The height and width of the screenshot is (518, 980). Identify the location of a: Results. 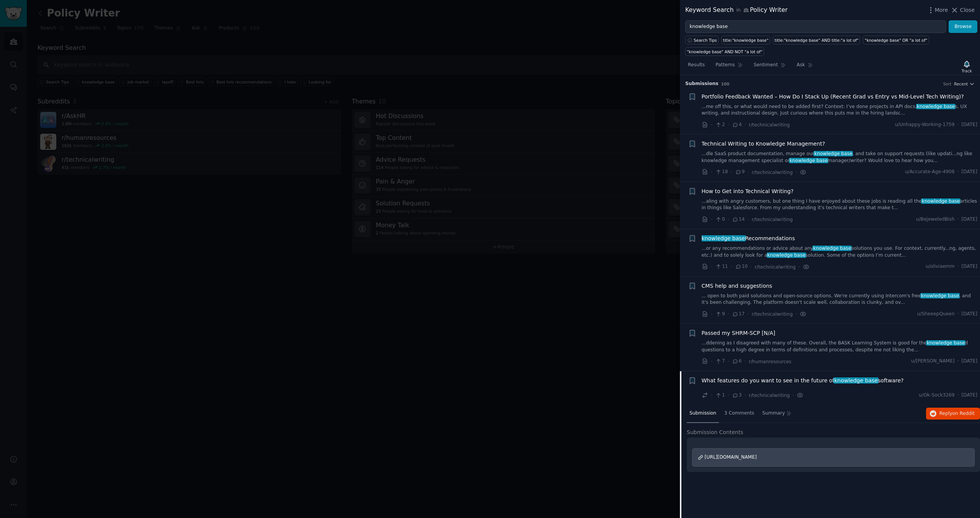
(696, 67).